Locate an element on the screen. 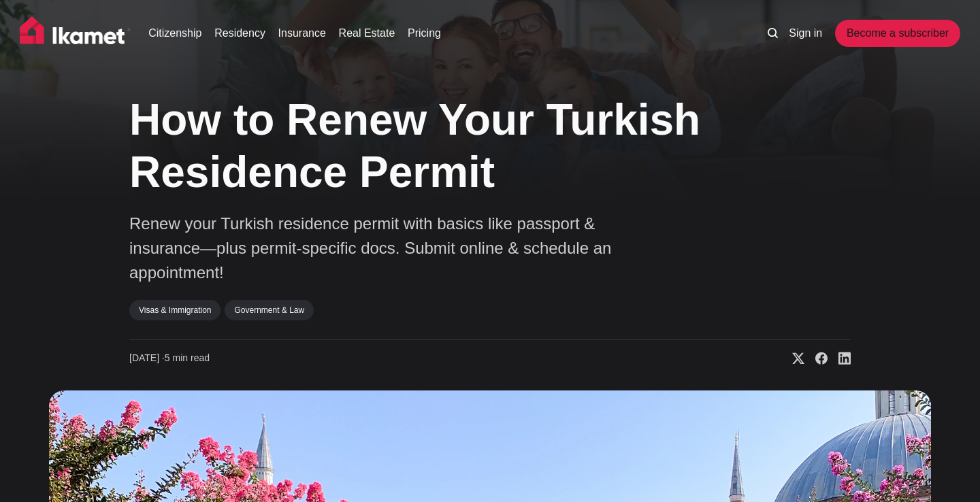  a: Government & Law is located at coordinates (269, 310).